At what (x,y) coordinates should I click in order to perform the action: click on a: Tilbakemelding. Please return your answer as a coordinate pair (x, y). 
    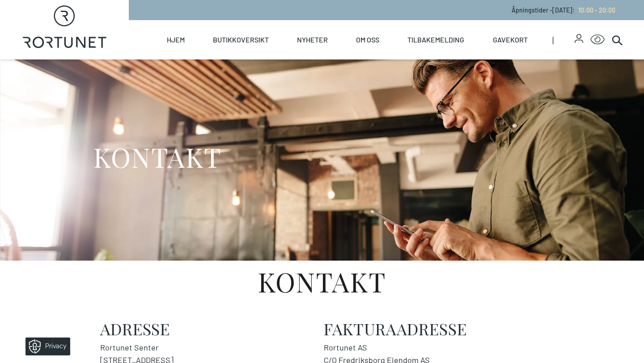
    Looking at the image, I should click on (436, 39).